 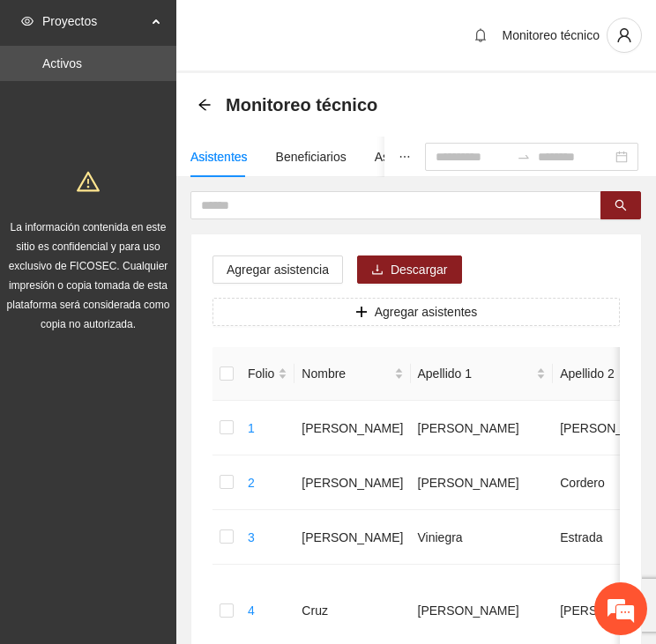 What do you see at coordinates (278, 270) in the screenshot?
I see `button: Agregar asistencia` at bounding box center [278, 270].